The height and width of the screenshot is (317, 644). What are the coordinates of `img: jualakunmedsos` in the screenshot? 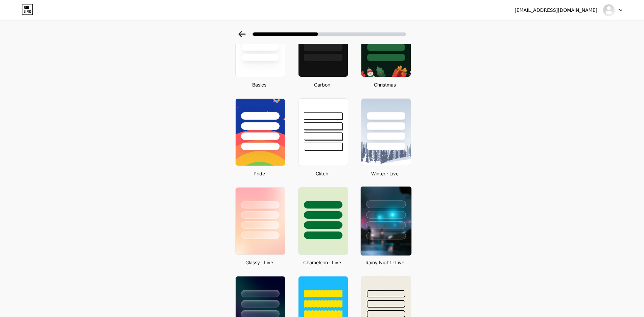 It's located at (609, 10).